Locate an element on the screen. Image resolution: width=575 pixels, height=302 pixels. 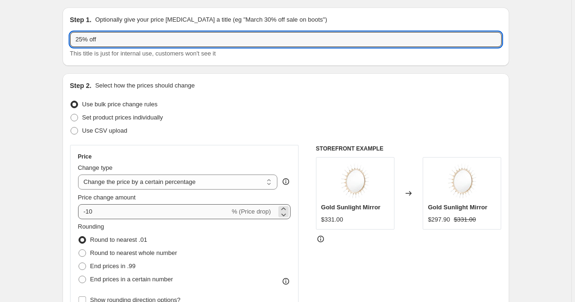
div: $331.00 is located at coordinates (332, 220).